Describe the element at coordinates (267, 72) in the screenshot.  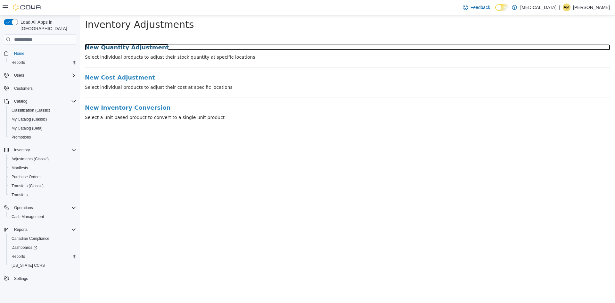
I see `p: Select individual products to adjust their cost at specific locations` at that location.